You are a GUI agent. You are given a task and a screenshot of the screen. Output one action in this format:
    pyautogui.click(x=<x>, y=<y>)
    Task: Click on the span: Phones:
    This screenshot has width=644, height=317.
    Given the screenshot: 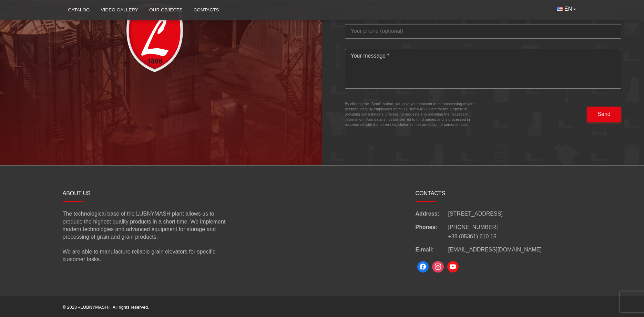 What is the action you would take?
    pyautogui.click(x=432, y=232)
    